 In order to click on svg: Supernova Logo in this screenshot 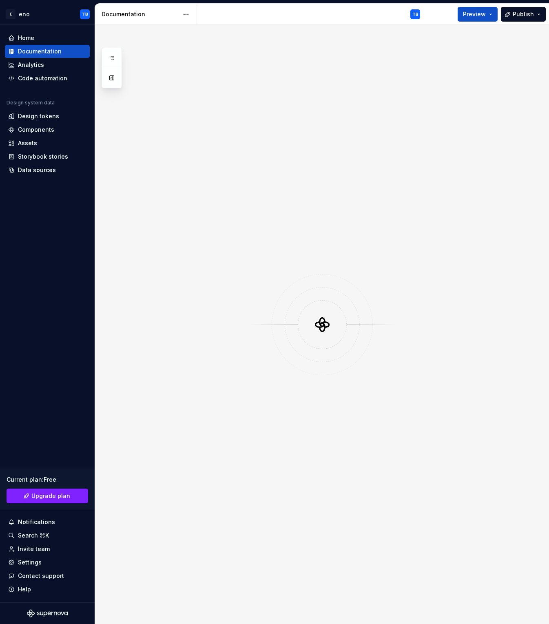, I will do `click(47, 613)`.